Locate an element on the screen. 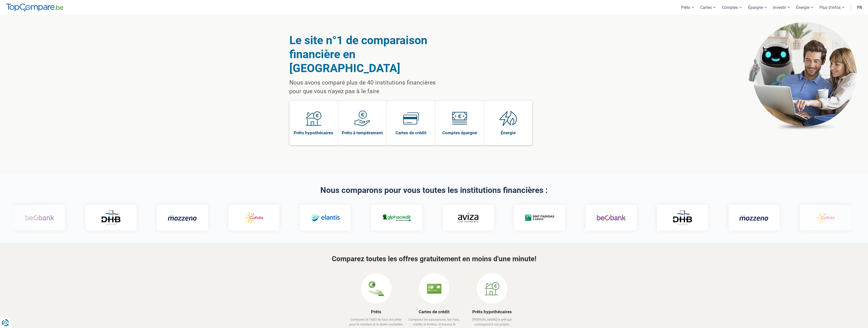 The image size is (868, 328). a: Cartes de crédit is located at coordinates (434, 312).